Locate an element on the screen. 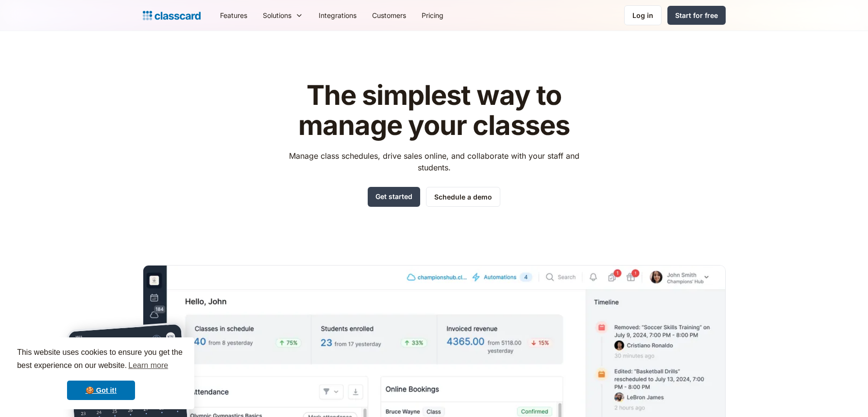  a: learn more about cookies is located at coordinates (148, 365).